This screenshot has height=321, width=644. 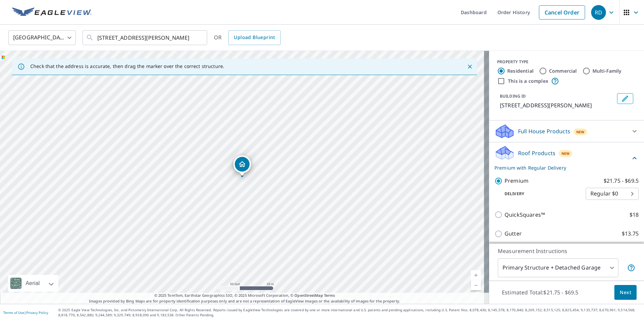 I want to click on div: Full House ProductsNew, so click(x=567, y=131).